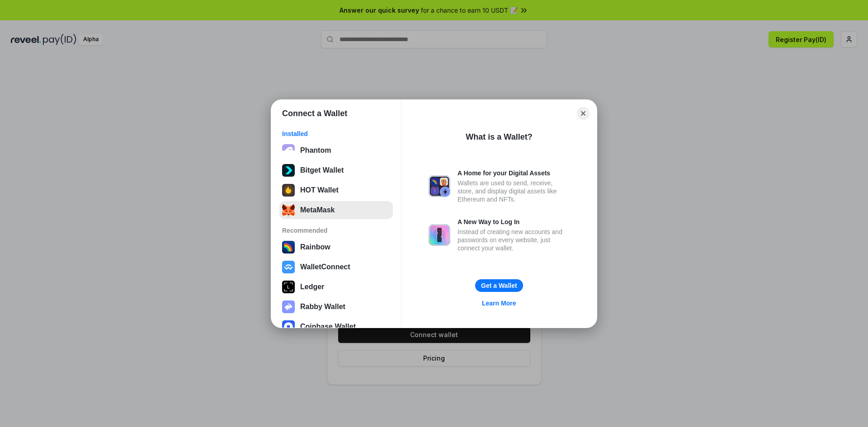 This screenshot has width=868, height=427. What do you see at coordinates (336, 287) in the screenshot?
I see `button: Ledger` at bounding box center [336, 287].